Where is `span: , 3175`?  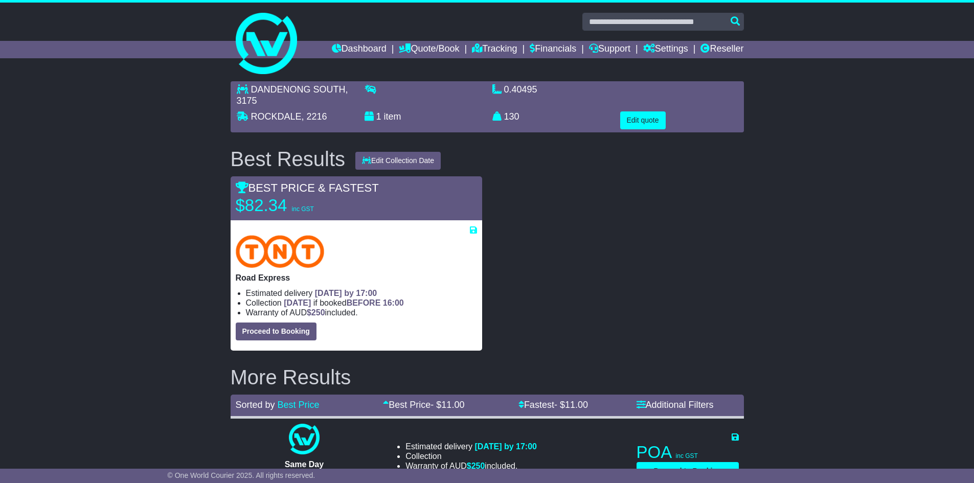 span: , 3175 is located at coordinates (292, 95).